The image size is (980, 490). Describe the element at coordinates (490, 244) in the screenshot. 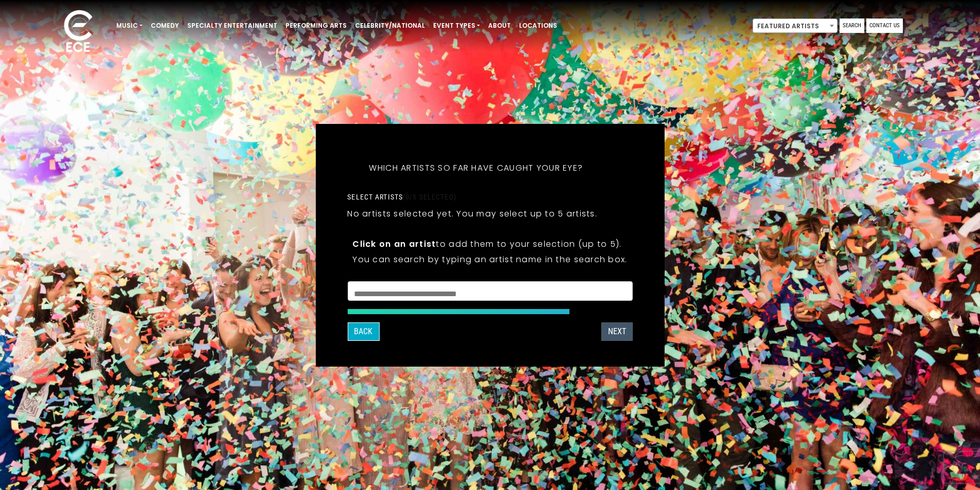

I see `p: to add them to your selection (up to 5).` at that location.